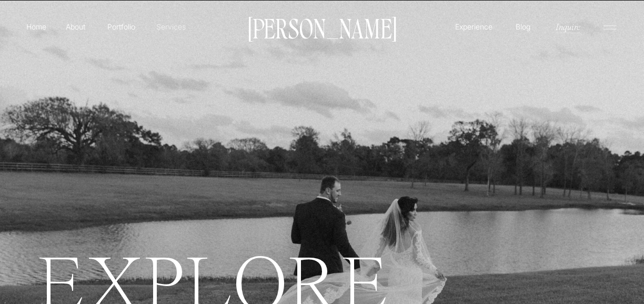  What do you see at coordinates (473, 27) in the screenshot?
I see `p: Experience` at bounding box center [473, 27].